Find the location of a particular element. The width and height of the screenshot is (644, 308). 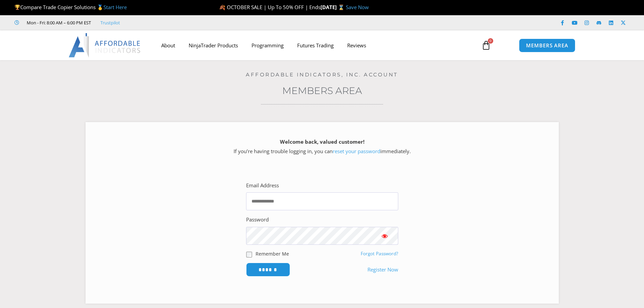

a: NinjaTrader Products is located at coordinates (214, 45).